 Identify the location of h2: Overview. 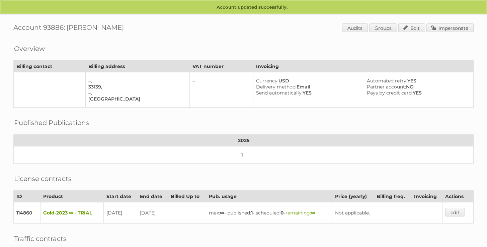
(29, 49).